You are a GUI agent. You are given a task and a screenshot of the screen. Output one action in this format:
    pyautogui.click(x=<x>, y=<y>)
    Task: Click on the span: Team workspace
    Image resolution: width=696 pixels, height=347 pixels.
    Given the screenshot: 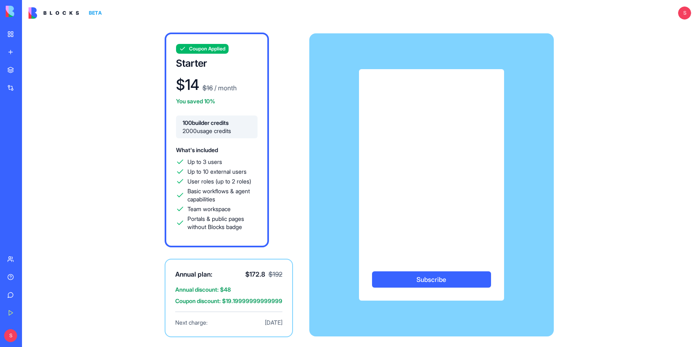 What is the action you would take?
    pyautogui.click(x=209, y=209)
    